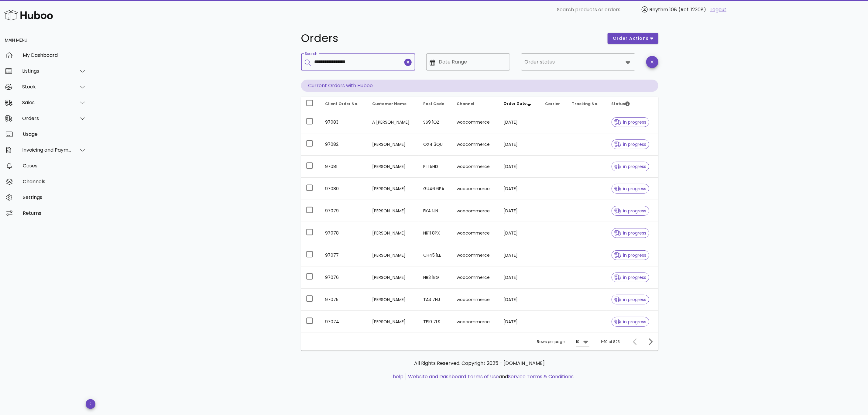 Image resolution: width=868 pixels, height=415 pixels. What do you see at coordinates (393, 104) in the screenshot?
I see `th: Customer Name` at bounding box center [393, 104].